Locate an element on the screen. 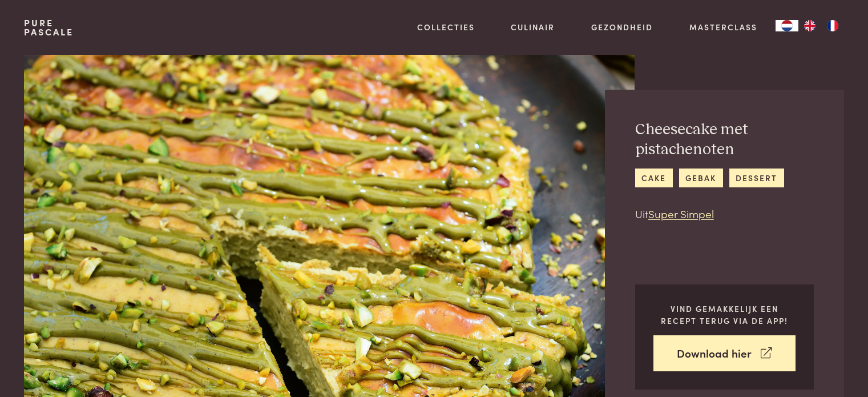 The image size is (868, 397). a: Masterclass is located at coordinates (723, 27).